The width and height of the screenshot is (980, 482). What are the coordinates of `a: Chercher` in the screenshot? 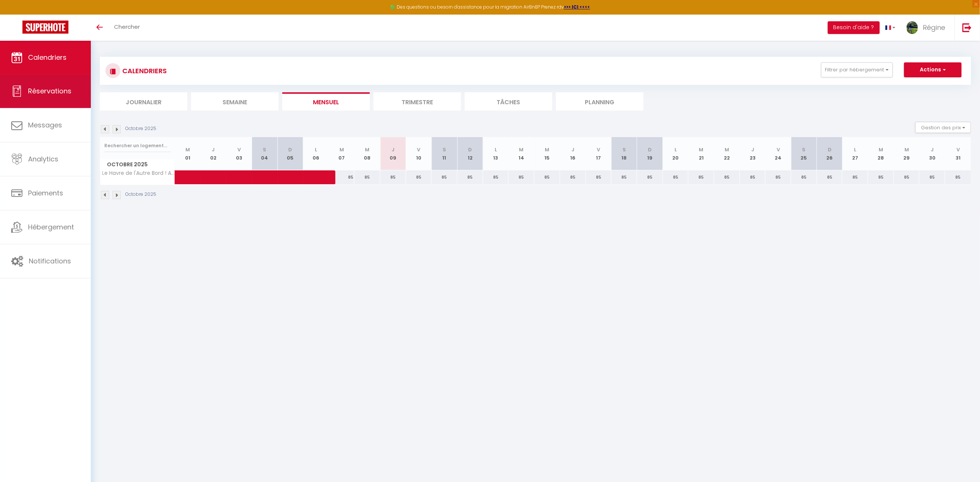 It's located at (127, 28).